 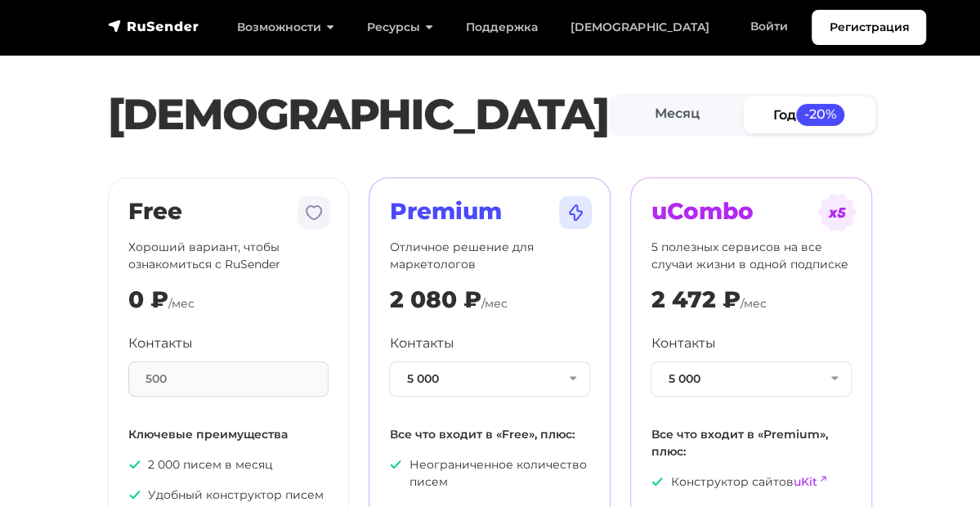 I want to click on a: Войти, so click(x=769, y=26).